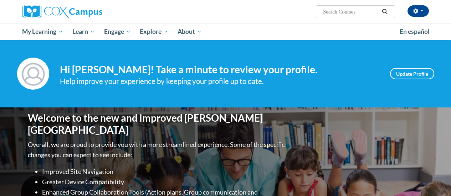 This screenshot has height=196, width=451. What do you see at coordinates (157, 150) in the screenshot?
I see `p: Overall, we are proud to provide you with a more streamlined experience. Some of the specific cha...` at bounding box center [157, 150].